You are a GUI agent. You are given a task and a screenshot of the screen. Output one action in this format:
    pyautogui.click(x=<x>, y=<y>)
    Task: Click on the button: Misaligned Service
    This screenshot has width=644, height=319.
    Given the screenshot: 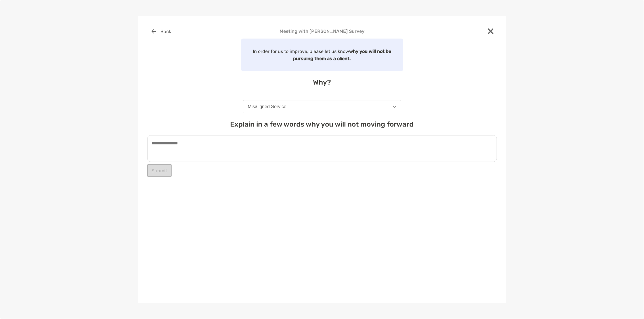 What is the action you would take?
    pyautogui.click(x=322, y=107)
    